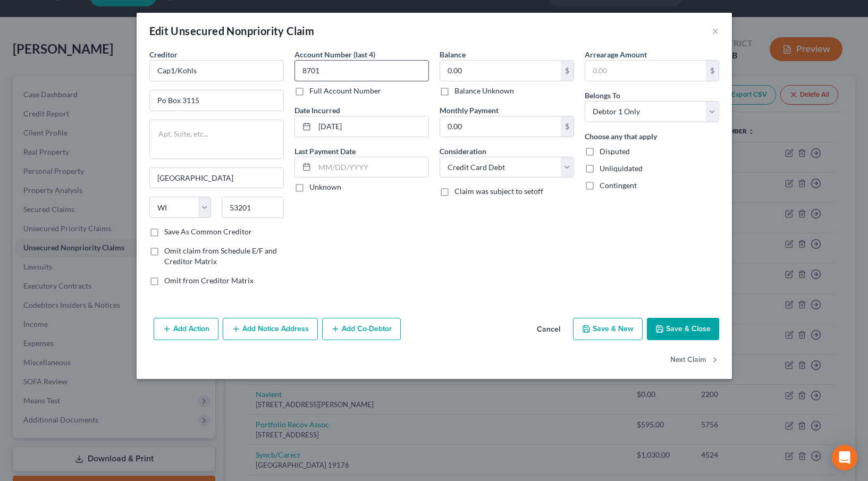 The width and height of the screenshot is (868, 481). I want to click on button: Save & Close, so click(683, 329).